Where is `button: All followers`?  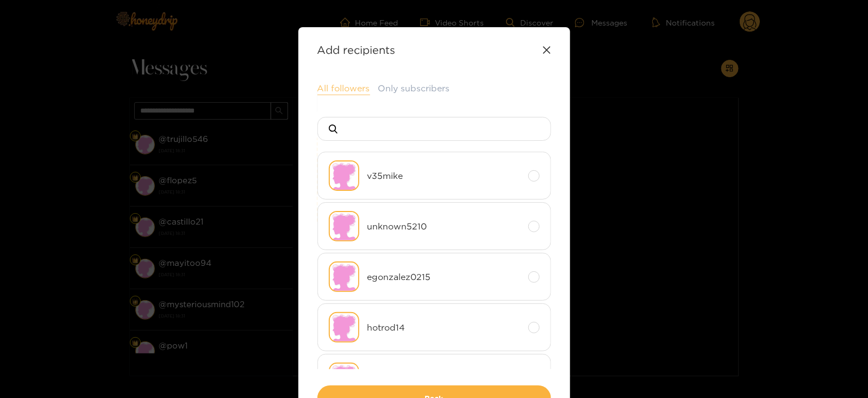
button: All followers is located at coordinates (344, 88).